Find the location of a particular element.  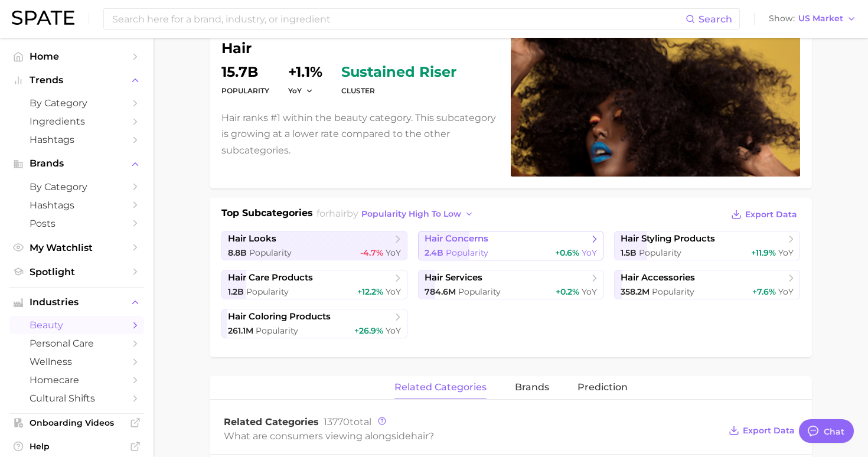

span: Search is located at coordinates (715, 19).